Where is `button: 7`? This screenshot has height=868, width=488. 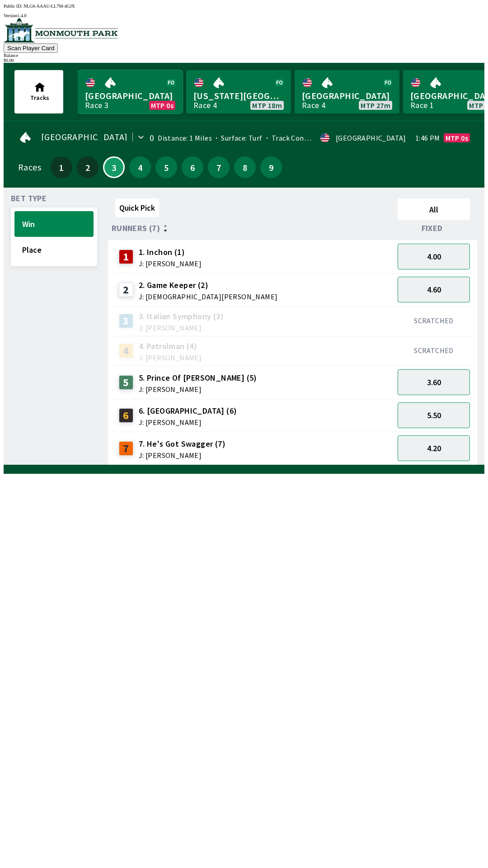
button: 7 is located at coordinates (219, 167).